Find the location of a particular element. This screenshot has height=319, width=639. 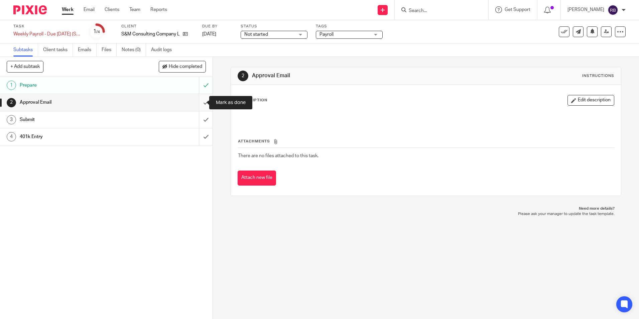

h1: Prepare is located at coordinates (77, 85).